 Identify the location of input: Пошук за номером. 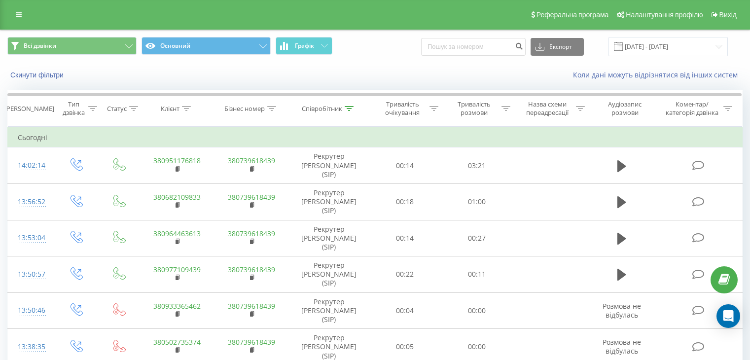
(473, 47).